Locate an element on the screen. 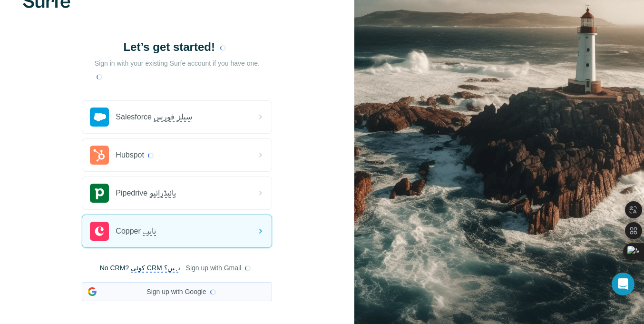 This screenshot has width=644, height=324. monica-translate-origin-text: Copper is located at coordinates (128, 231).